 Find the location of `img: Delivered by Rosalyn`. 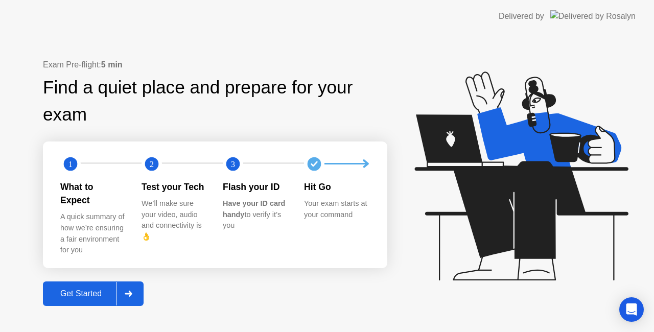

img: Delivered by Rosalyn is located at coordinates (593, 16).